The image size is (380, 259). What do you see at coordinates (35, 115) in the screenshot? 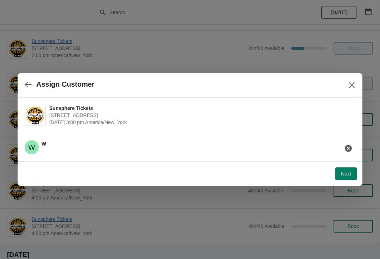
I see `img: Sunsphere Tickets | 810 Clinch Avenue, Knoxville, TN, USA | August 19 | 3:00 pm America/New_York` at bounding box center [35, 115].